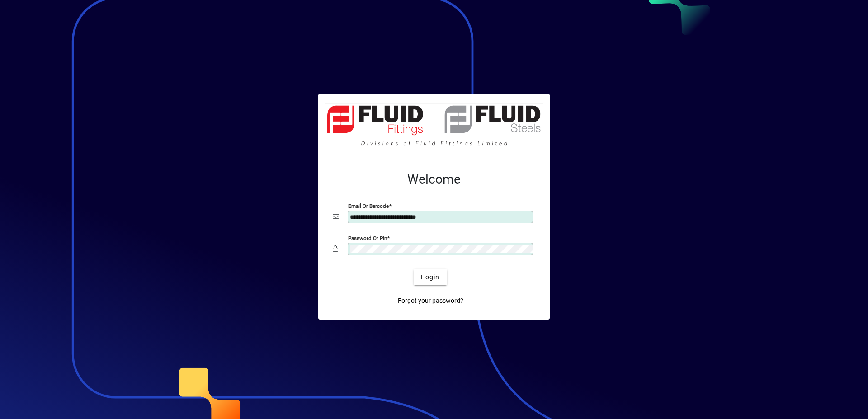  Describe the element at coordinates (430, 301) in the screenshot. I see `a: Forgot your password?` at that location.